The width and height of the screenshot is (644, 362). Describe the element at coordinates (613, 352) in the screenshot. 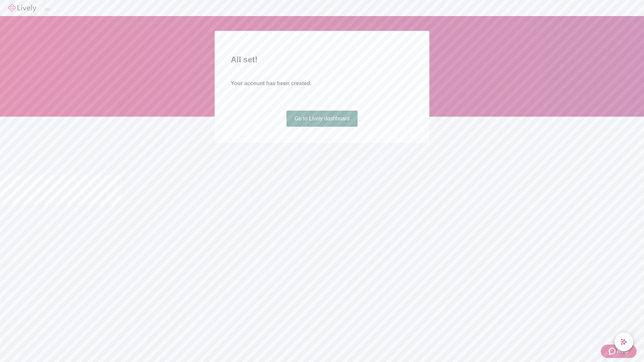

I see `svg: Zendesk support icon` at that location.